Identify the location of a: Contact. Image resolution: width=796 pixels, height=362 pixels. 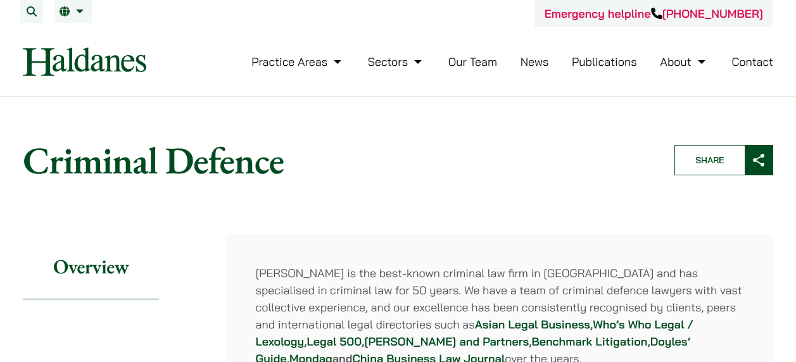
(752, 61).